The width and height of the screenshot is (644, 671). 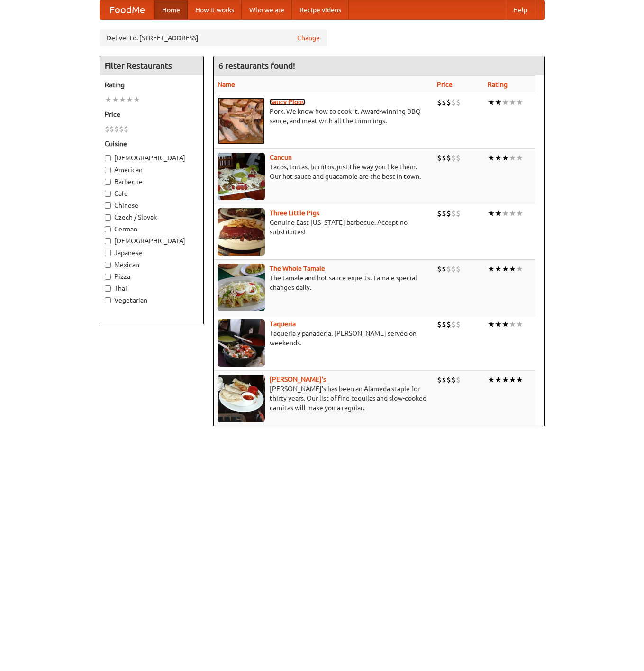 I want to click on input: Vegetarian, so click(x=107, y=300).